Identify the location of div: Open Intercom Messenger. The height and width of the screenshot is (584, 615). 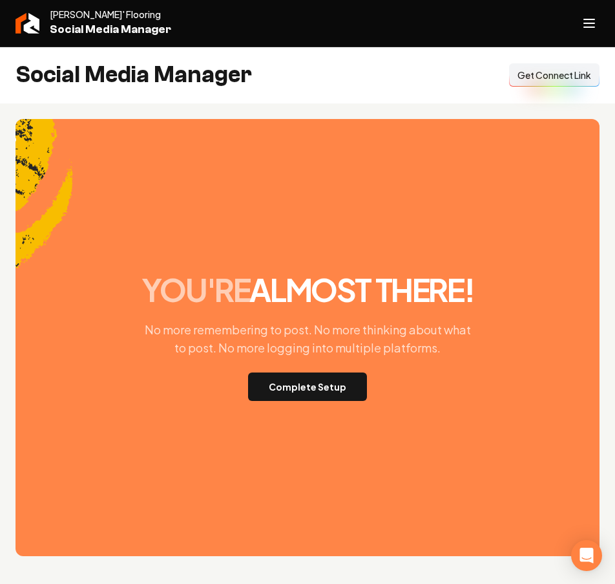
(587, 555).